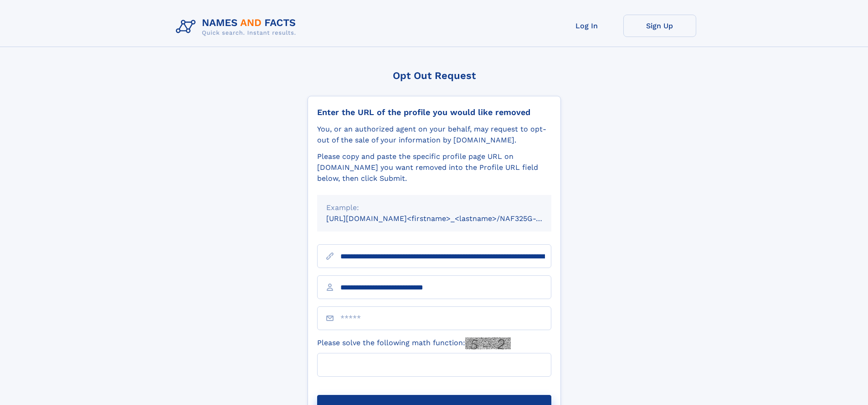 This screenshot has height=405, width=868. What do you see at coordinates (238, 27) in the screenshot?
I see `img: Logo Names and Facts` at bounding box center [238, 27].